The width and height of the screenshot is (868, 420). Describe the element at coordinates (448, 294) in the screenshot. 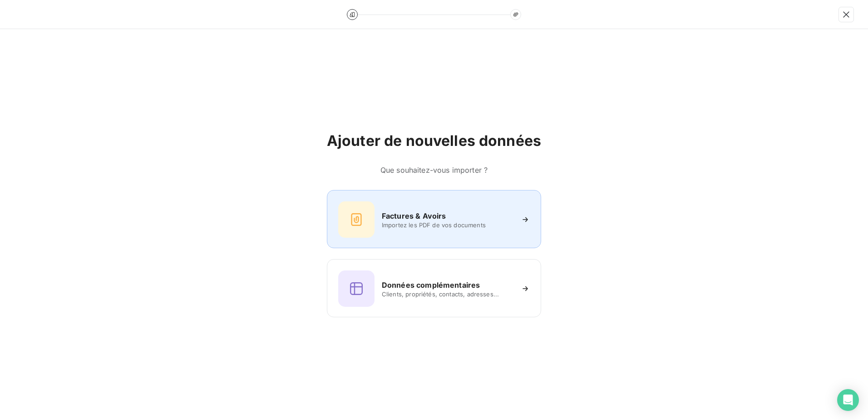

I see `span: Clients, propriétés, contacts, adresses...` at that location.